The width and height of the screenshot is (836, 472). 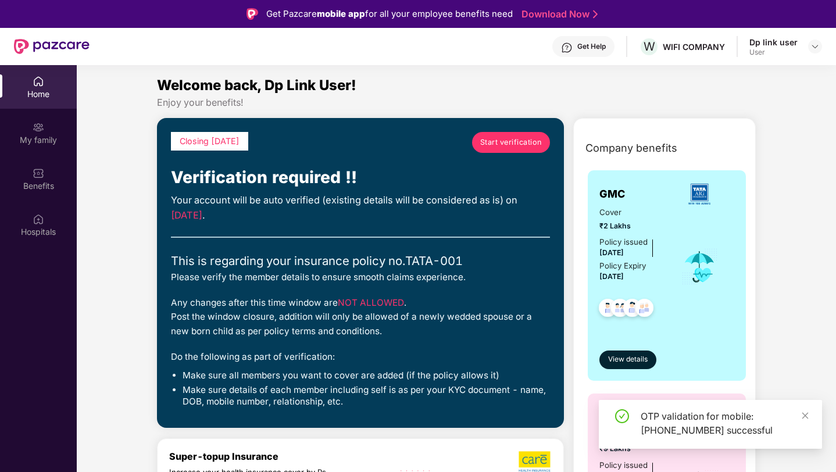 What do you see at coordinates (366, 396) in the screenshot?
I see `li: Make sure details of each member including self is as per your KYC document - name, DOB, mobile n...` at bounding box center [366, 396].